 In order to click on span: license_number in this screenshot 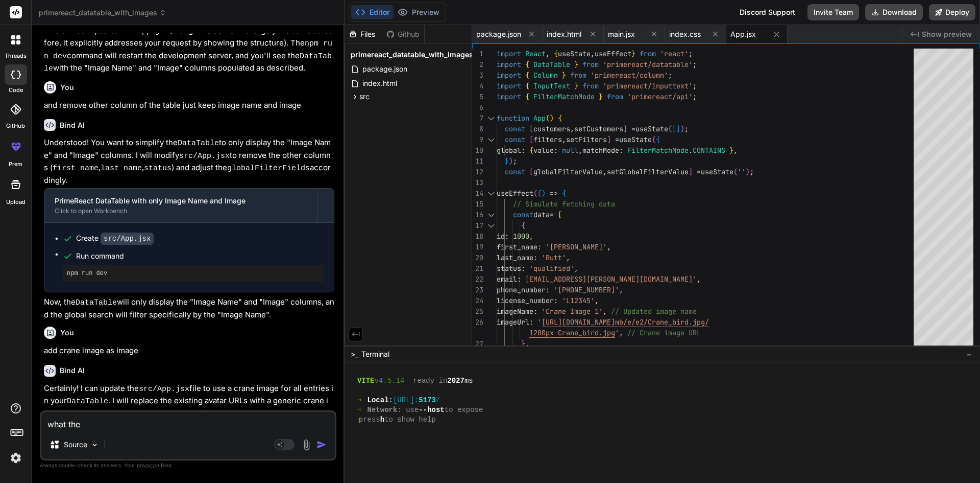, I will do `click(525, 300)`.